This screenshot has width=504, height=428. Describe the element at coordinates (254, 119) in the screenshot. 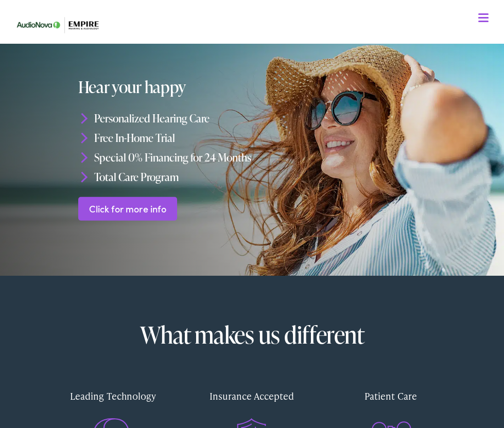

I see `li: Personalized Hearing Care` at that location.